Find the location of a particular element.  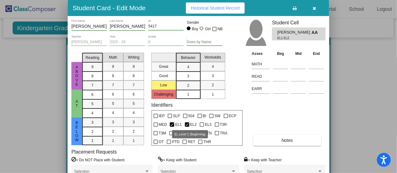

span: Above is located at coordinates (77, 76).